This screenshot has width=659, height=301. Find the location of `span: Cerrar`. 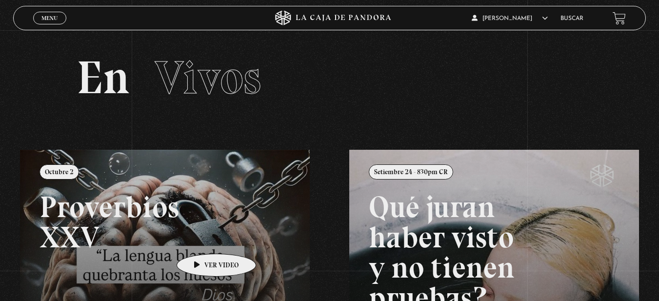

span: Cerrar is located at coordinates (49, 27).